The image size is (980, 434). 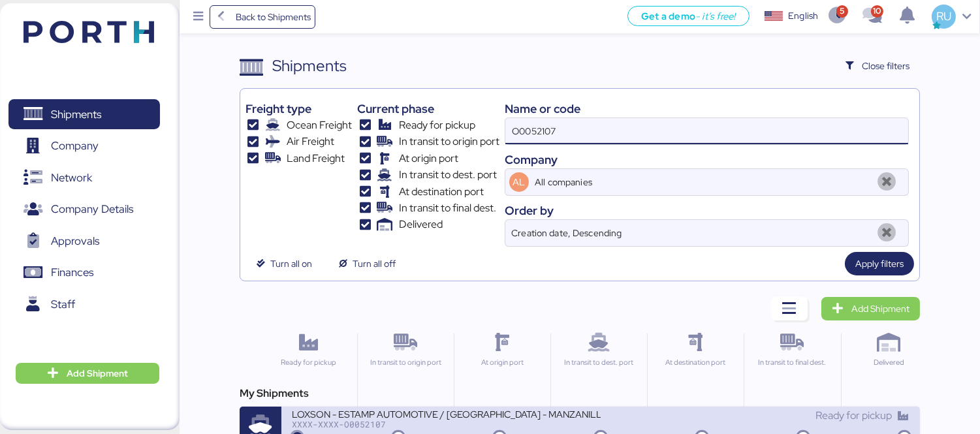 What do you see at coordinates (442, 191) in the screenshot?
I see `span: At destination port` at bounding box center [442, 191].